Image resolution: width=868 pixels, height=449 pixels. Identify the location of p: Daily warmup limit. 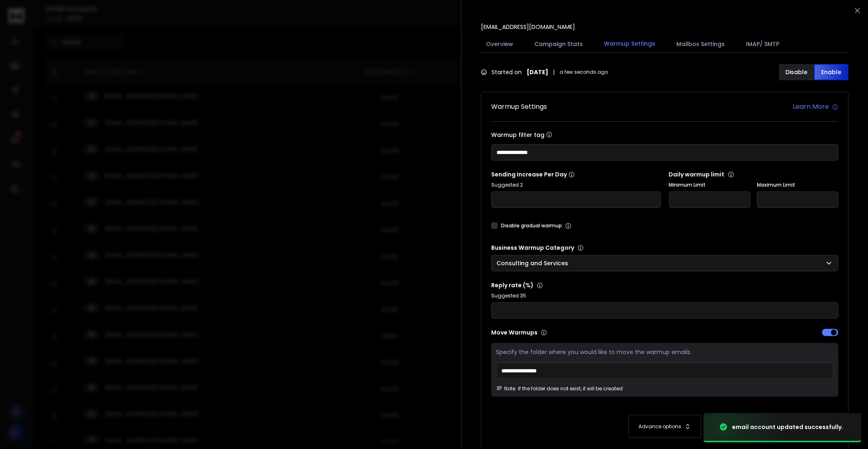
(754, 174).